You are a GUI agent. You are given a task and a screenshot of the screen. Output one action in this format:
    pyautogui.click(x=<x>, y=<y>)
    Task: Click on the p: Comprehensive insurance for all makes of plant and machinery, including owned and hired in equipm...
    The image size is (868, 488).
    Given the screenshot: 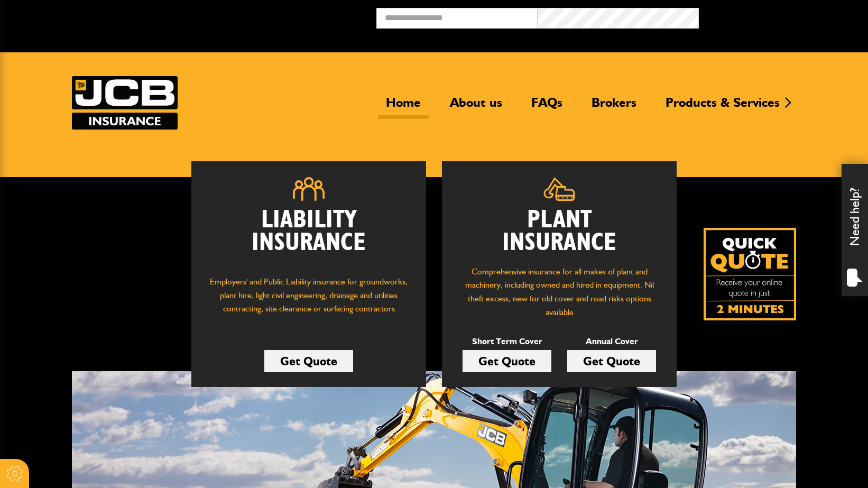 What is the action you would take?
    pyautogui.click(x=559, y=292)
    